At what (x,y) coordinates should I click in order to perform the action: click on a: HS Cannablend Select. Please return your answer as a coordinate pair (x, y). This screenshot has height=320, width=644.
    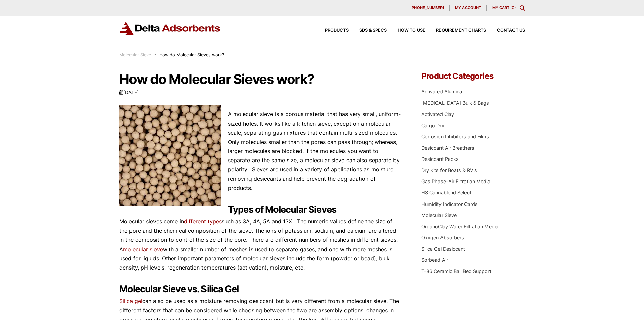
    Looking at the image, I should click on (446, 192).